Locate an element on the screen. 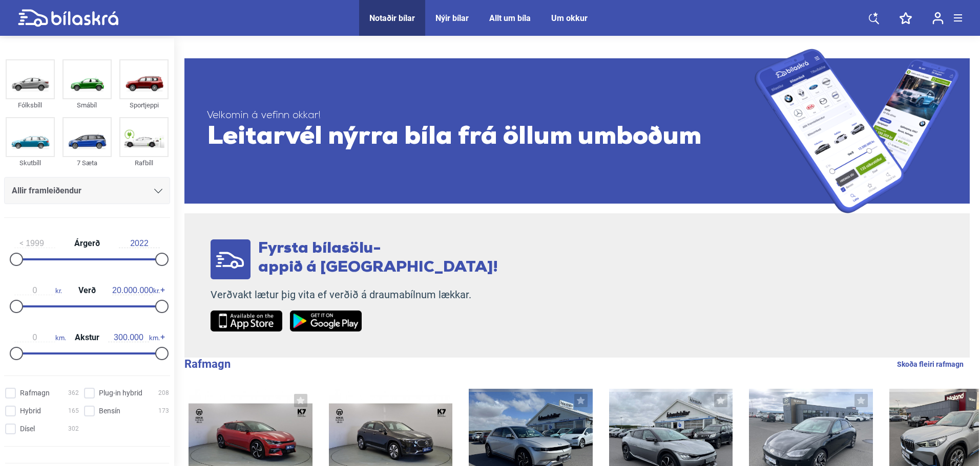  a: Velkomin á vefinn okkar!Leitarvél nýrra bíla frá öllum umboðum is located at coordinates (577, 131).